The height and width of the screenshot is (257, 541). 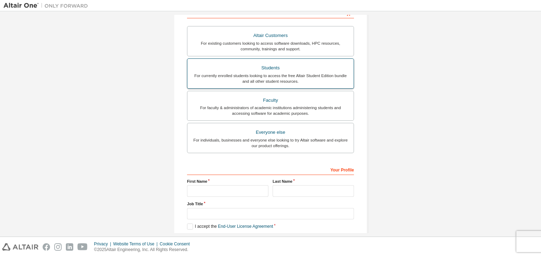 I want to click on div: Altair Customers, so click(x=271, y=36).